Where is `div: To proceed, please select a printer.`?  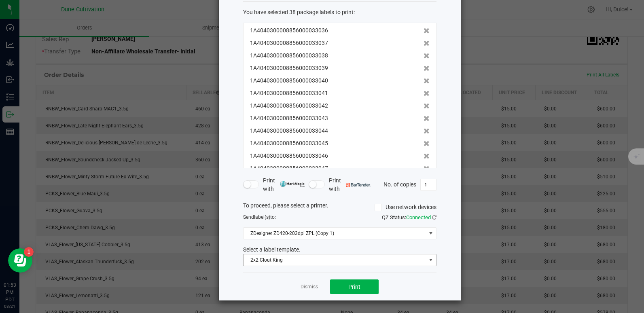 div: To proceed, please select a printer. is located at coordinates (340, 207).